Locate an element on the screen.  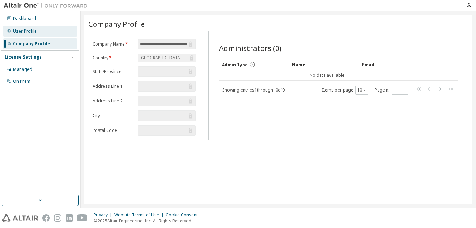
div: Managed is located at coordinates (22, 69).